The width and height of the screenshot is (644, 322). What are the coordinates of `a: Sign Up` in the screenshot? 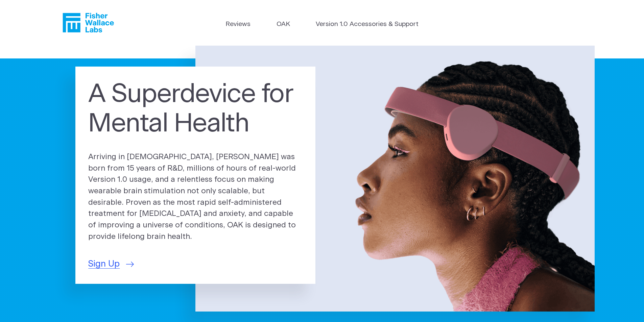 It's located at (111, 264).